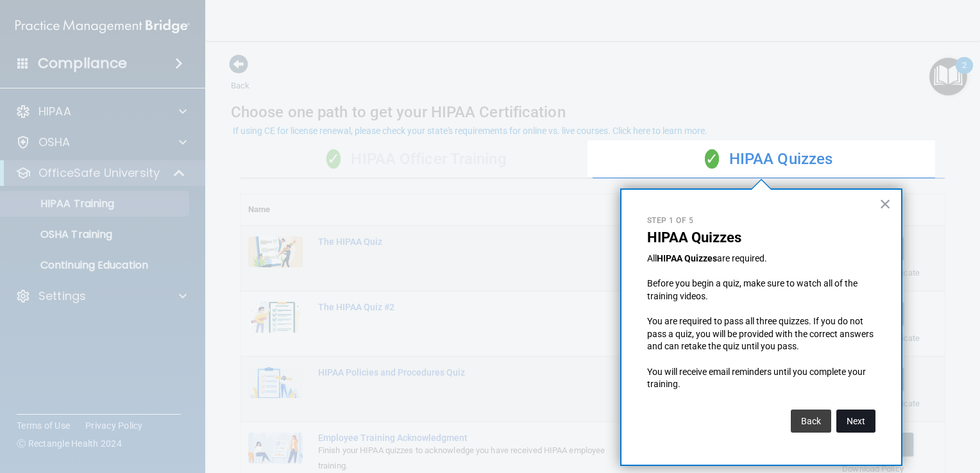  Describe the element at coordinates (762, 238) in the screenshot. I see `p: HIPAA Quizzes` at that location.